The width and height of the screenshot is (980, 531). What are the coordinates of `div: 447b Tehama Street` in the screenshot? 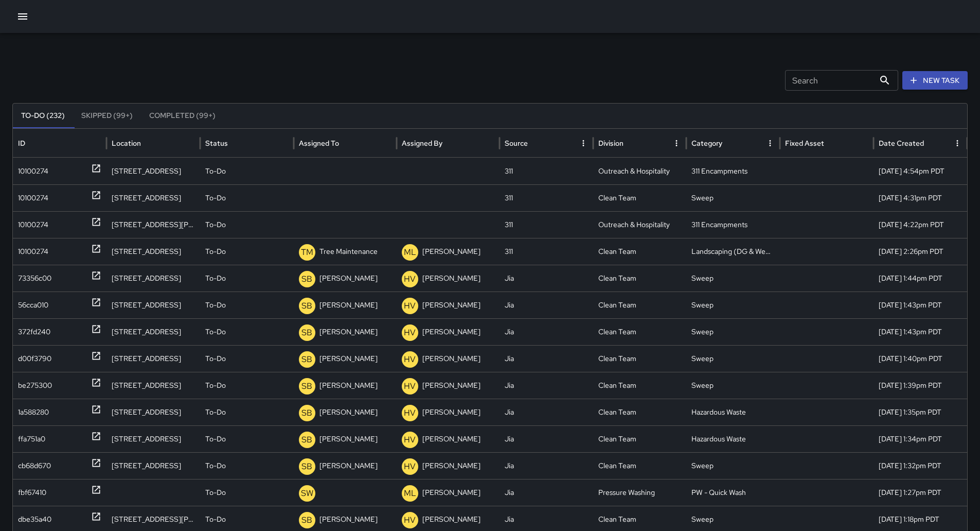 It's located at (153, 252).